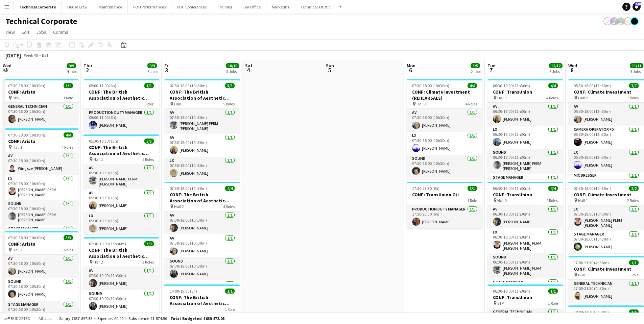 Image resolution: width=644 pixels, height=324 pixels. What do you see at coordinates (410, 70) in the screenshot?
I see `span: 6` at bounding box center [410, 70].